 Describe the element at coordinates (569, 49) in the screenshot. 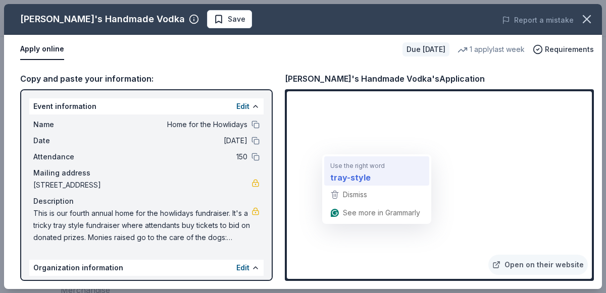

I see `span: Requirements` at that location.